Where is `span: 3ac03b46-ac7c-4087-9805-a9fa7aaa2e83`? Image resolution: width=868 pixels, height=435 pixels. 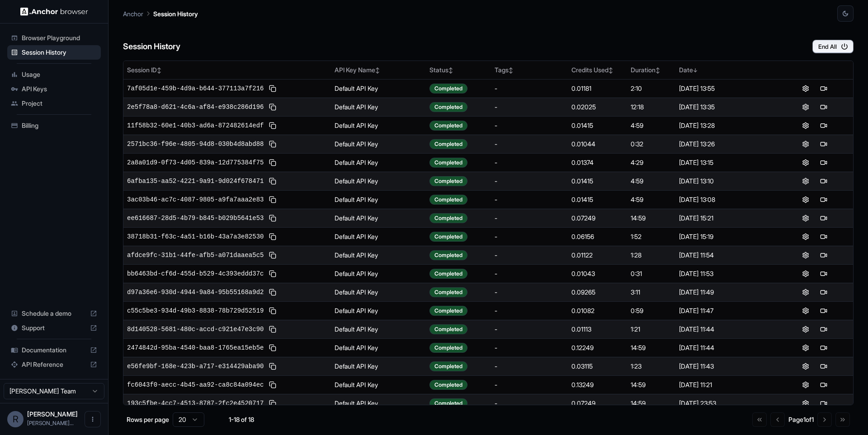 span: 3ac03b46-ac7c-4087-9805-a9fa7aaa2e83 is located at coordinates (195, 200).